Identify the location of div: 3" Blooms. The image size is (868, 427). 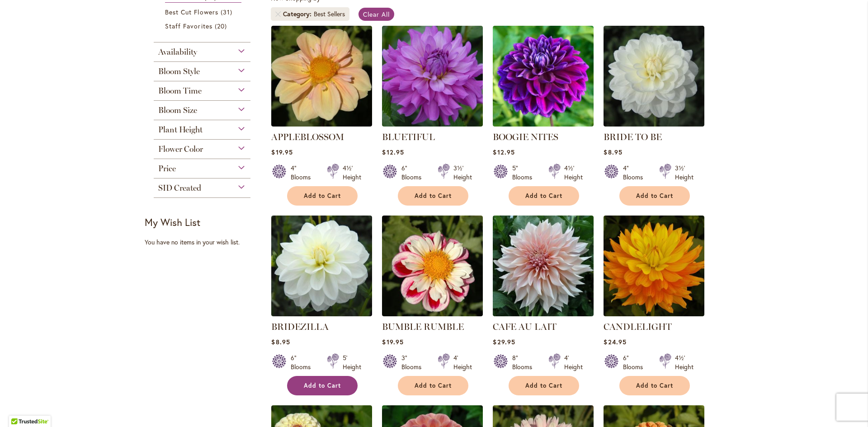
(414, 363).